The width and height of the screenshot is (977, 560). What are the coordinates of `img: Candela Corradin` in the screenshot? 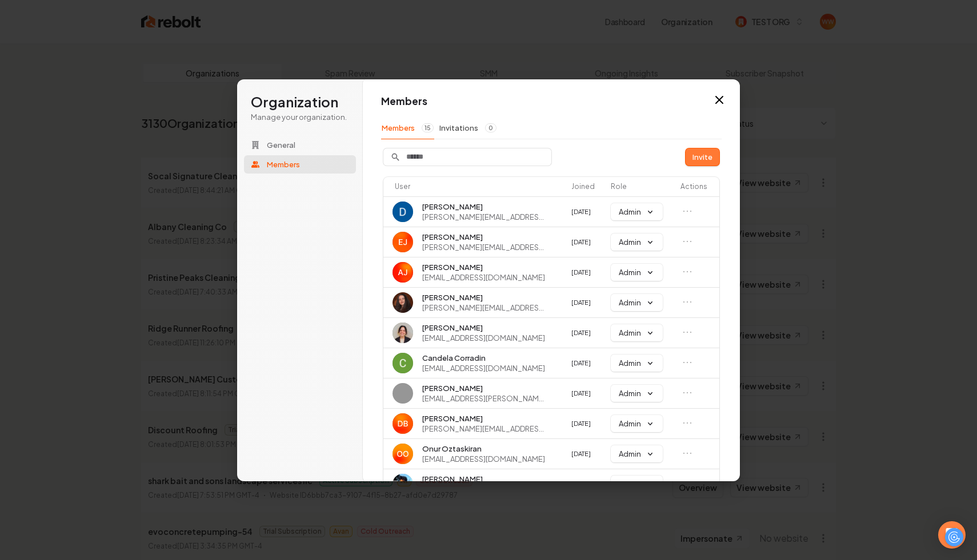 It's located at (403, 363).